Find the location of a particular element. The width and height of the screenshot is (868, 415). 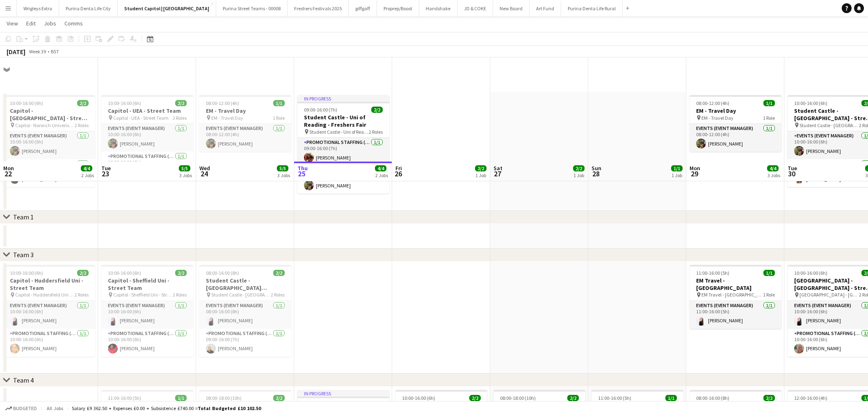

div: 10:00-16:00 (6h)2/2Capitol - UEA - Street Team Capitol - UEA - Street Team2 RolesEvents (Event Ma... is located at coordinates (147, 138).